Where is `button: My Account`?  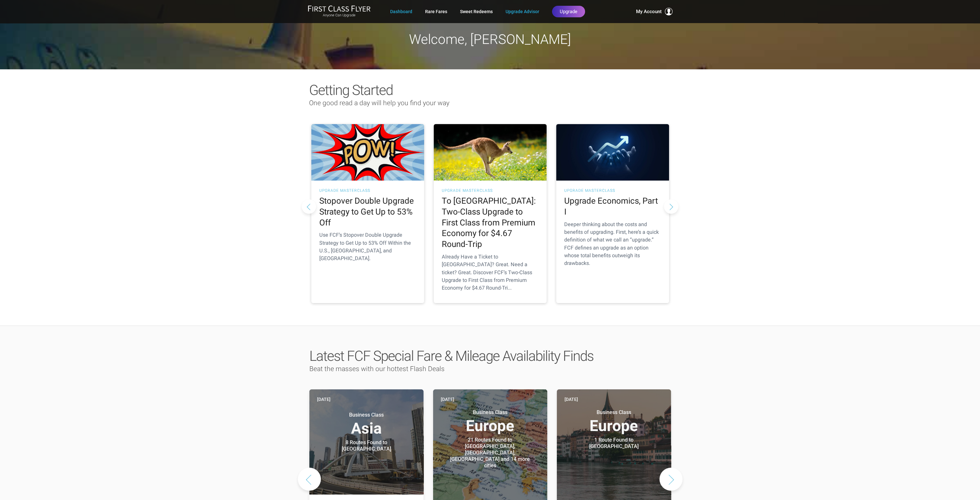 button: My Account is located at coordinates (655, 11).